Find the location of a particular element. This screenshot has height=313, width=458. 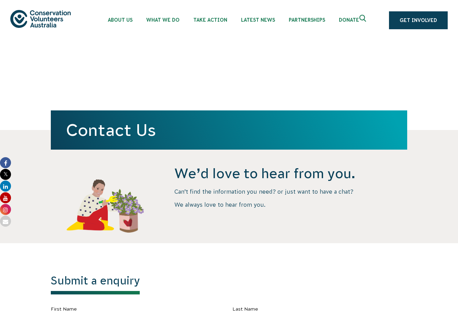

button: Expand search box Close search box is located at coordinates (364, 20).